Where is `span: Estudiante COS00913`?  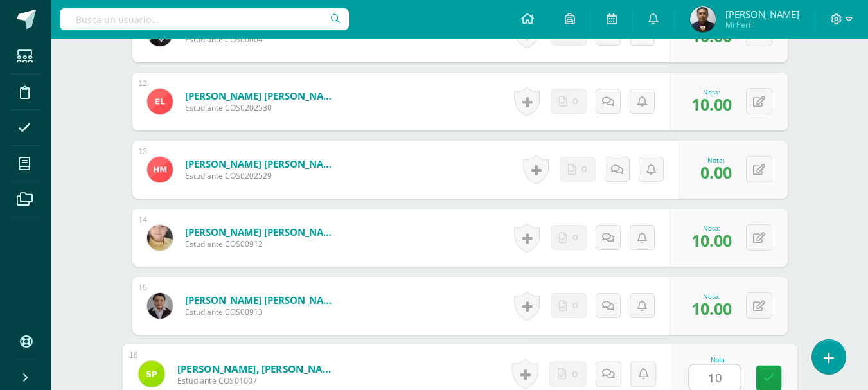
span: Estudiante COS00913 is located at coordinates (262, 311).